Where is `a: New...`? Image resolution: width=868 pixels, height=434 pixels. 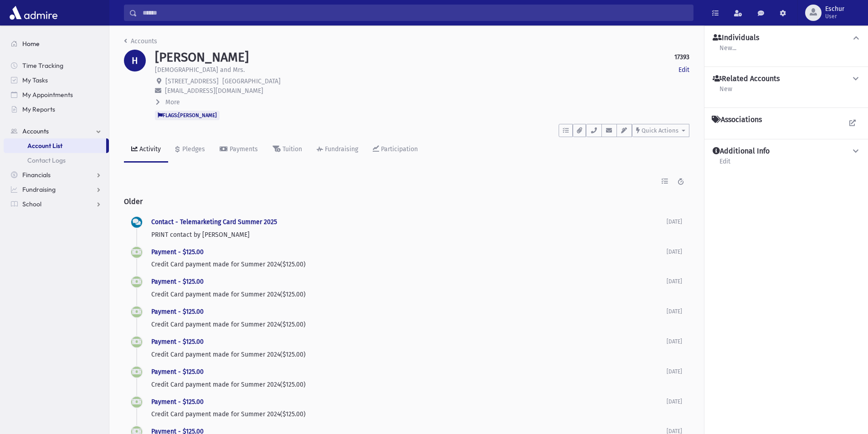
a: New... is located at coordinates (728, 51).